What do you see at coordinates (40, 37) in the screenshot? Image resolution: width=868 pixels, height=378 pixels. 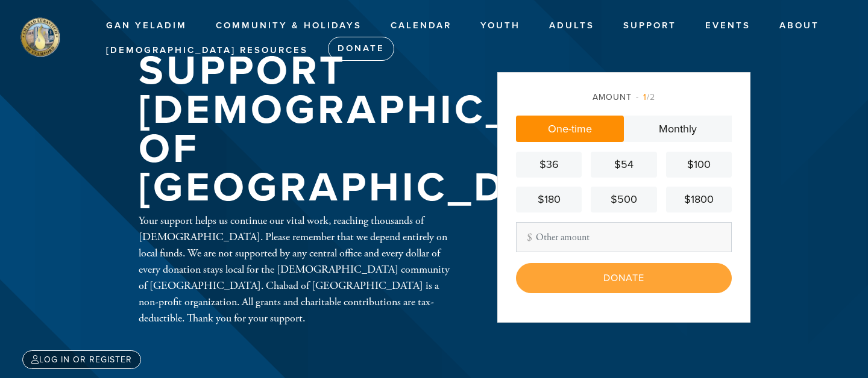 I see `img: stamford%20logo.png` at bounding box center [40, 37].